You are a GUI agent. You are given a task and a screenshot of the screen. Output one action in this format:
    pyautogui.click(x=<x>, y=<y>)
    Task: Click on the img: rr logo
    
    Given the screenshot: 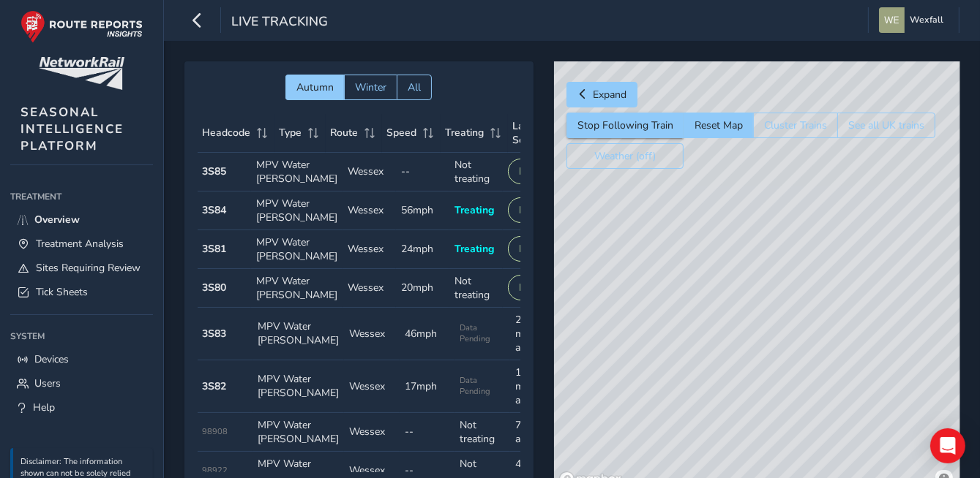 What is the action you would take?
    pyautogui.click(x=81, y=26)
    